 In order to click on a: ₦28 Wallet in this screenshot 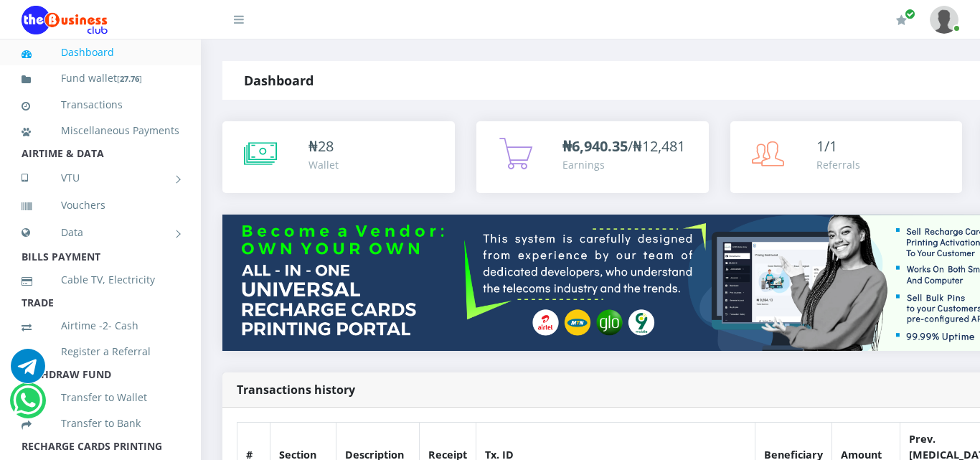, I will do `click(339, 157)`.